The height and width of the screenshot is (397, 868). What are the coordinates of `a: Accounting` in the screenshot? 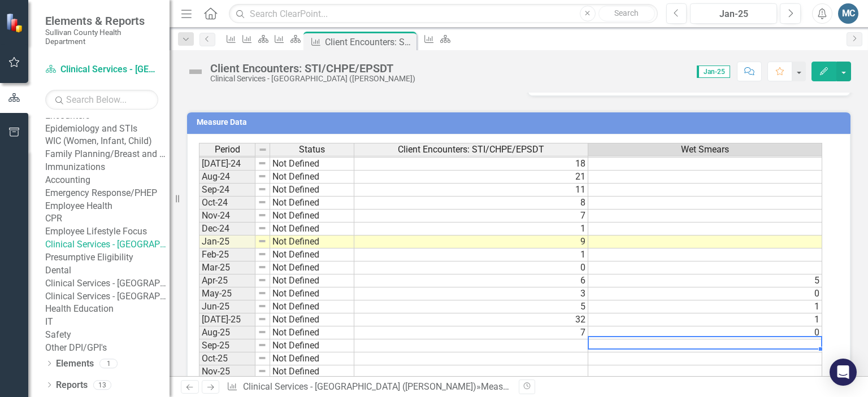 It's located at (107, 180).